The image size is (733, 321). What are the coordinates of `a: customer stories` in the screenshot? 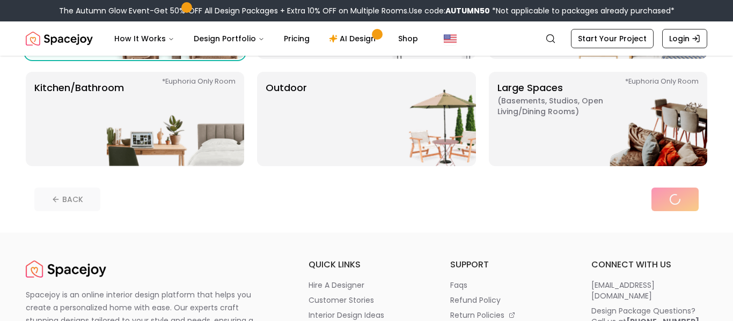 It's located at (366, 300).